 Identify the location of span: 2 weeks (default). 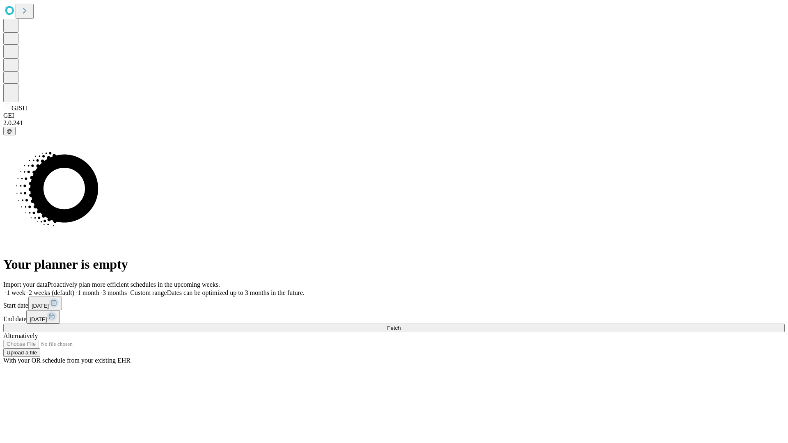
(51, 293).